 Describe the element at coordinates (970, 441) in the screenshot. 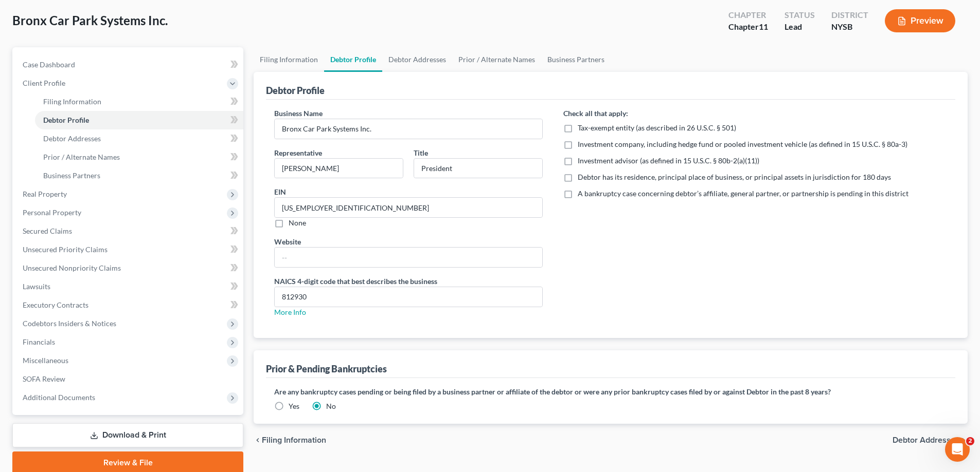

I see `span: 2` at that location.